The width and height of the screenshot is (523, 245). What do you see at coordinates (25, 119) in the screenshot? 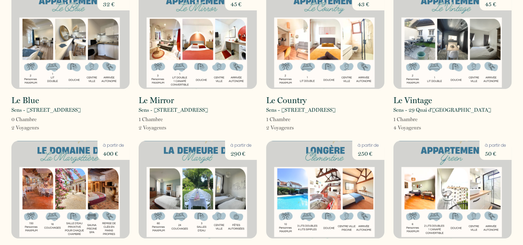
I see `p: 0 Chambre` at bounding box center [25, 119].